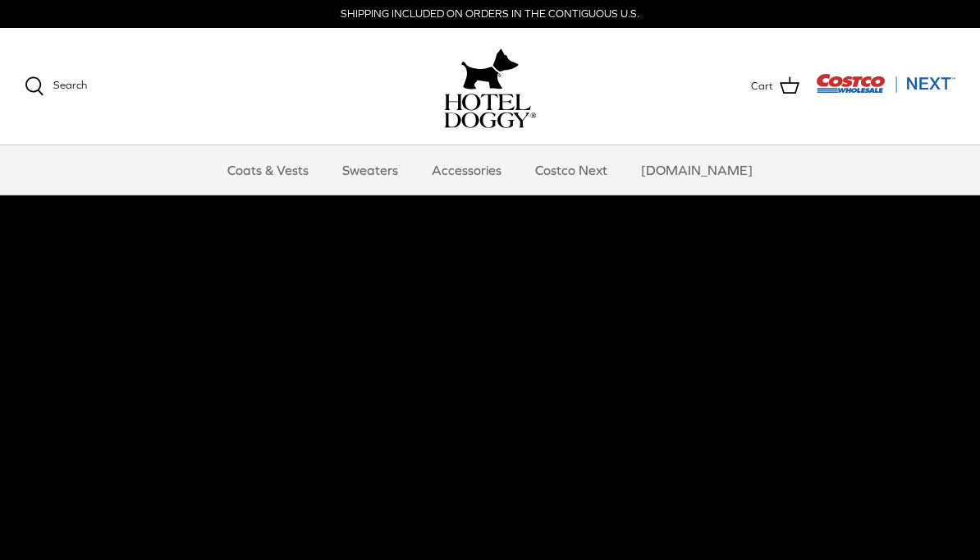 Image resolution: width=980 pixels, height=560 pixels. Describe the element at coordinates (762, 86) in the screenshot. I see `span: Cart` at that location.